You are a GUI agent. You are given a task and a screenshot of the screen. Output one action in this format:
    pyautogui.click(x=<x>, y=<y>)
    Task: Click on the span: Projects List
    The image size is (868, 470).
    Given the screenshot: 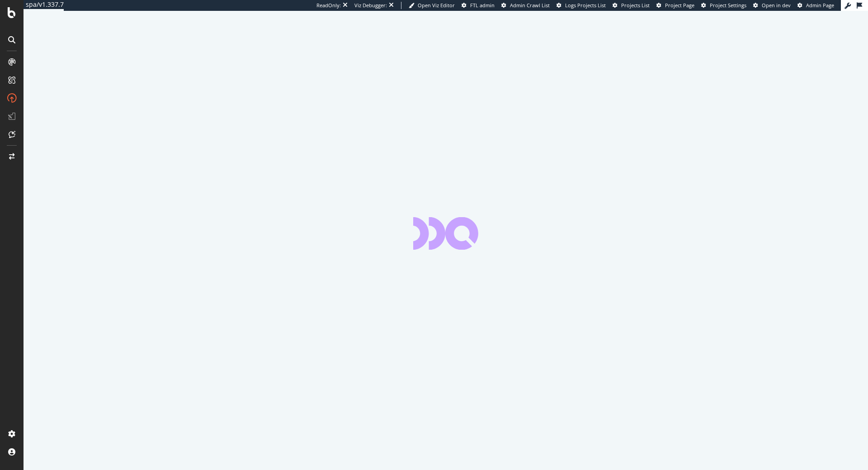 What is the action you would take?
    pyautogui.click(x=635, y=5)
    